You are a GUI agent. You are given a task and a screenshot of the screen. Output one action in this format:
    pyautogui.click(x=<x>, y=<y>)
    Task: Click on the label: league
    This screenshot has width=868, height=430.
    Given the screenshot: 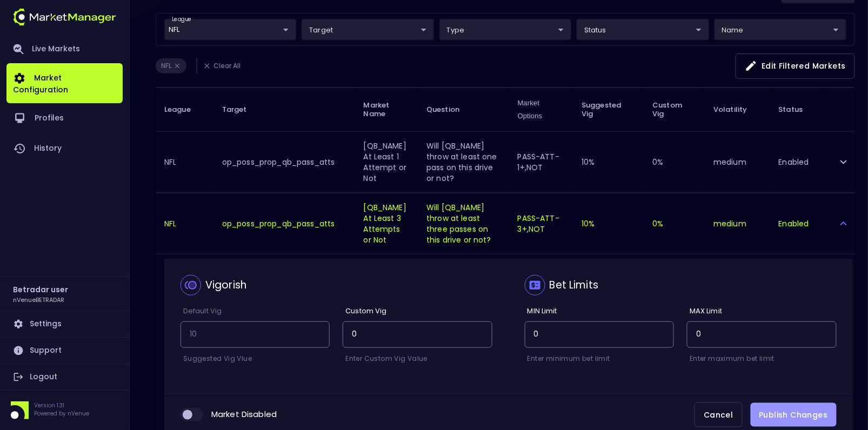 What is the action you would take?
    pyautogui.click(x=182, y=19)
    